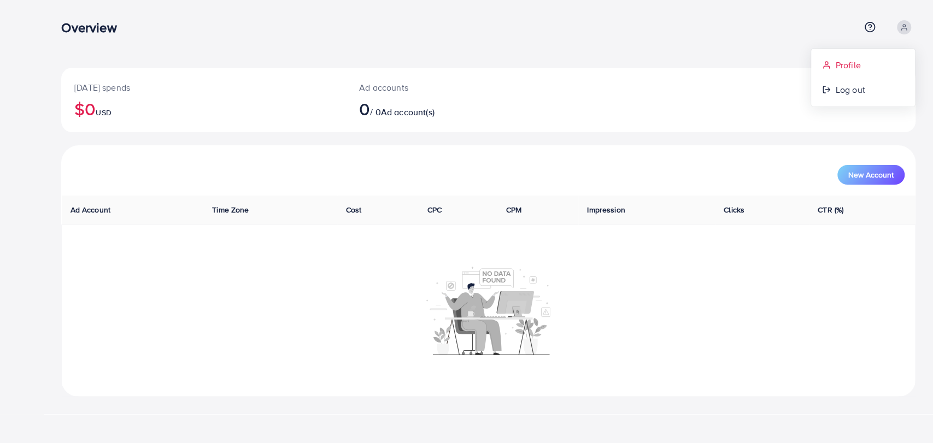  Describe the element at coordinates (91, 210) in the screenshot. I see `span: Ad Account` at that location.